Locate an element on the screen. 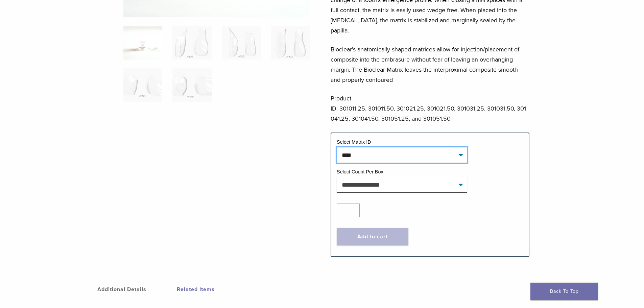 The image size is (644, 308). label: Select Matrix ID is located at coordinates (354, 142).